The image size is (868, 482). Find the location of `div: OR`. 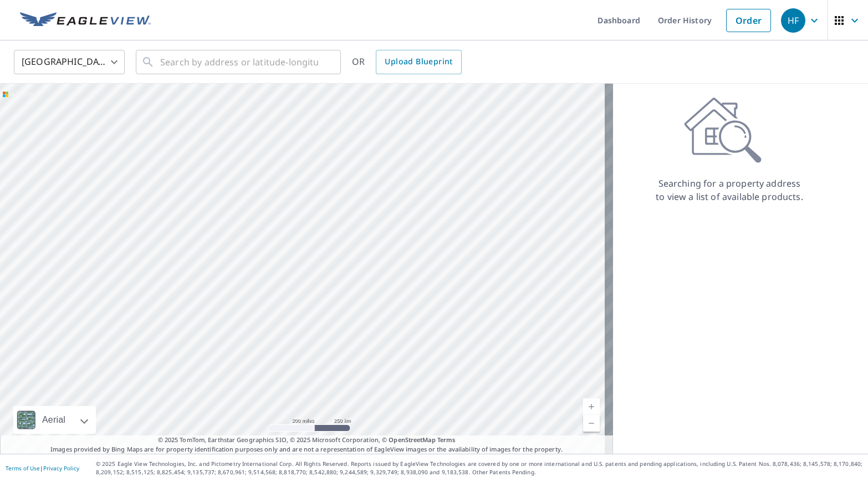

div: OR is located at coordinates (407, 62).